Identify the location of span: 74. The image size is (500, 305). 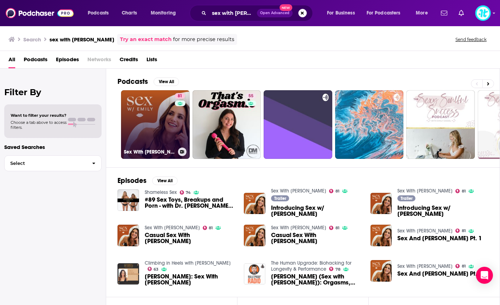
(188, 193).